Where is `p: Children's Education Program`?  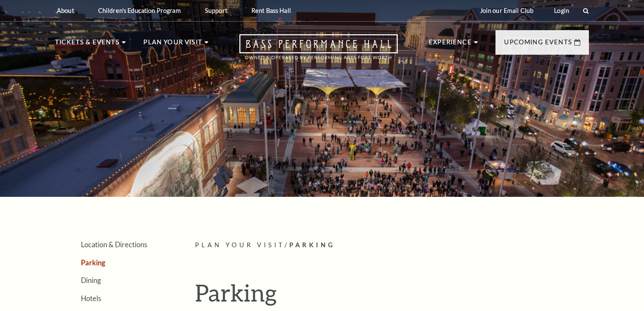
p: Children's Education Program is located at coordinates (139, 10).